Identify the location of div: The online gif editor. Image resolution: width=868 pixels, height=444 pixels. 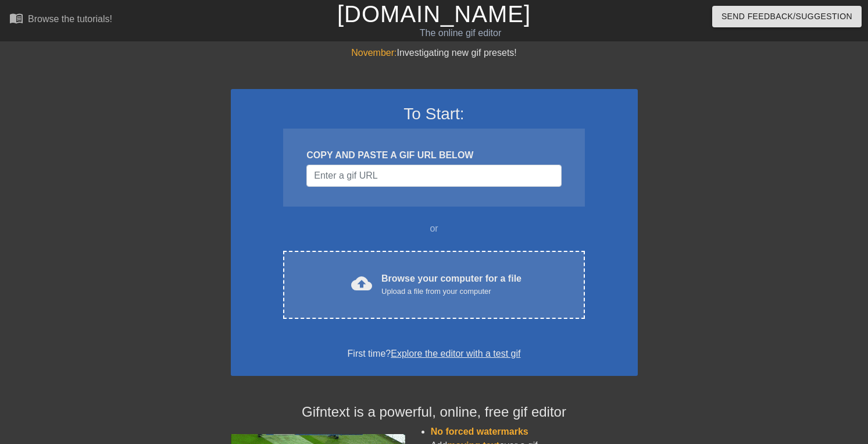
(461, 33).